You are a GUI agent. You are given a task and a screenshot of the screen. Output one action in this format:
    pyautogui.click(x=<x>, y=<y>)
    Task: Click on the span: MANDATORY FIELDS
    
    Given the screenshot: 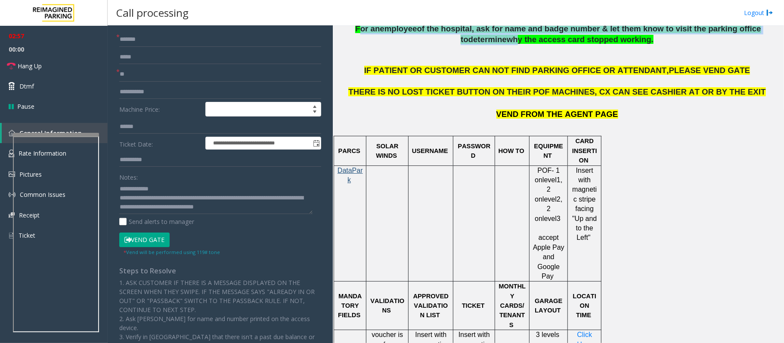 What is the action you would take?
    pyautogui.click(x=349, y=306)
    